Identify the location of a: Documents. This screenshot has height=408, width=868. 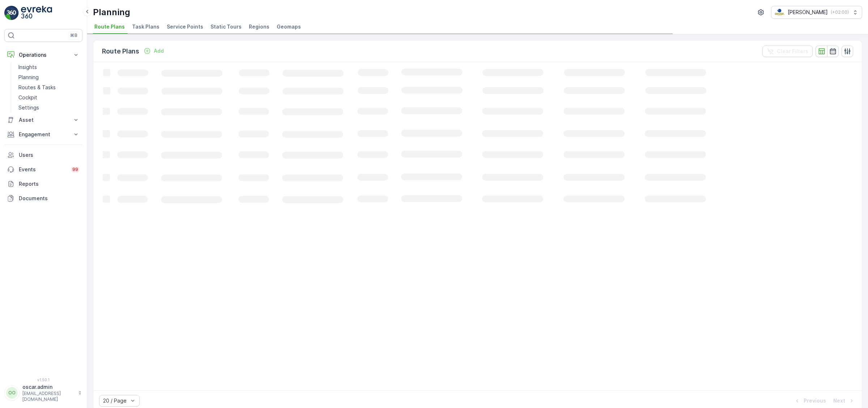
(43, 198).